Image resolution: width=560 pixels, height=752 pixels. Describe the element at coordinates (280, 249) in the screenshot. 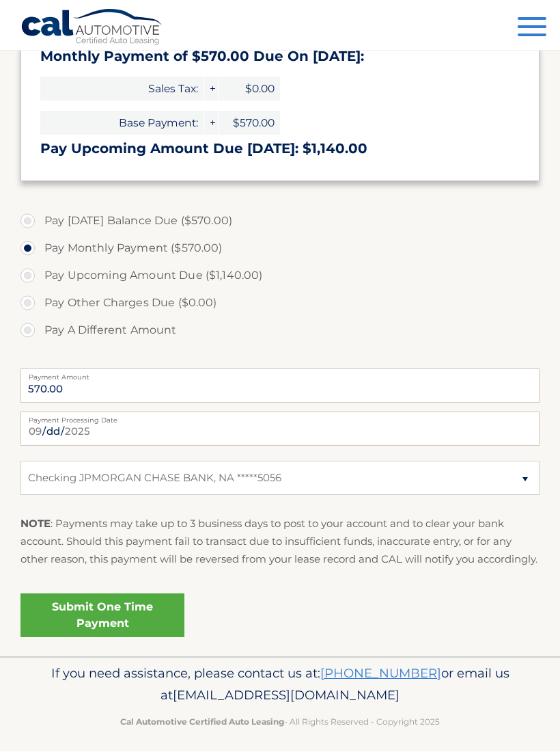

I see `label: Pay Monthly Payment ($570.00)` at that location.